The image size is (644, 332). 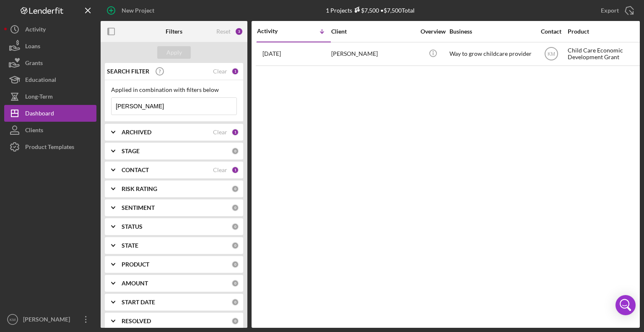 I want to click on div: Apply, so click(x=174, y=53).